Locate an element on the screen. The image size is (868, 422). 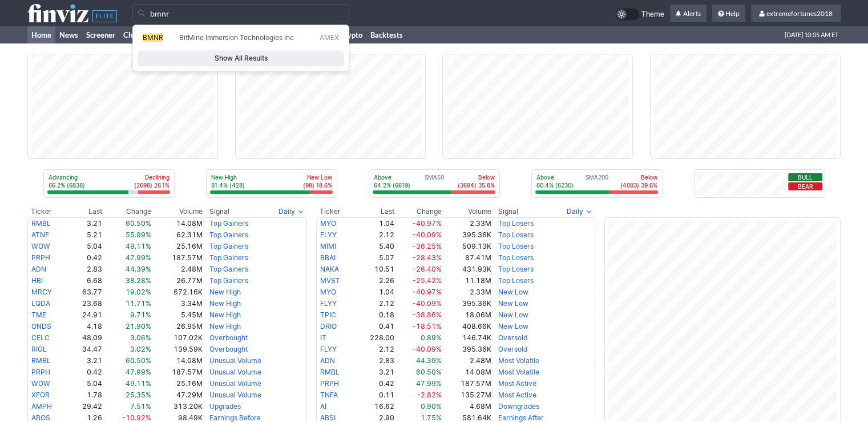
span: 0.89% is located at coordinates (430, 337).